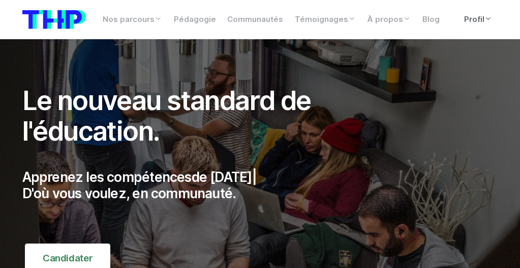  What do you see at coordinates (431, 19) in the screenshot?
I see `a: Blog` at bounding box center [431, 19].